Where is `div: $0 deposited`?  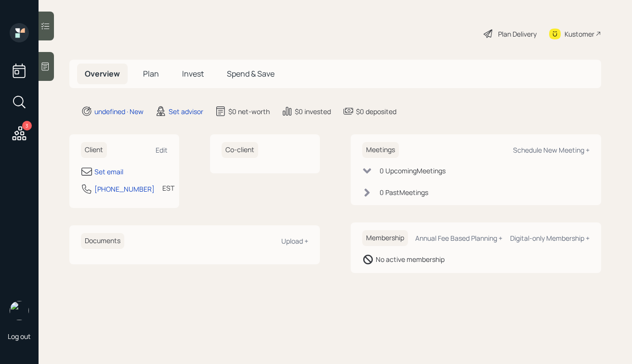
div: $0 deposited is located at coordinates (376, 111).